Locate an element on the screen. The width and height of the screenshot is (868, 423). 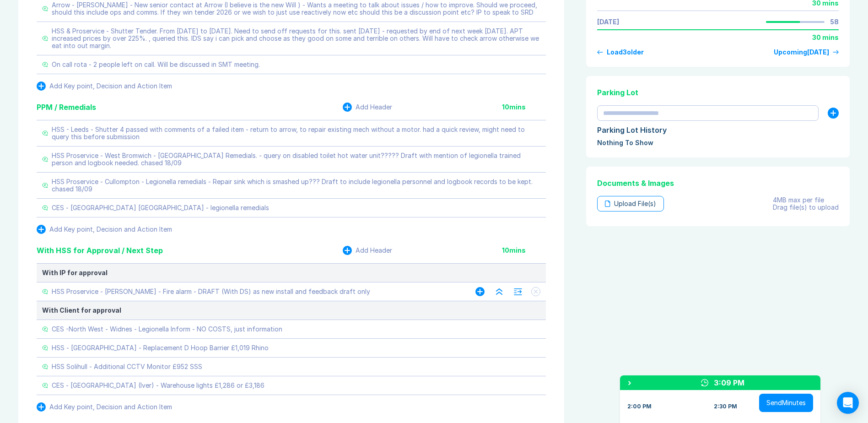
div: 4MB max per file is located at coordinates (806, 200).